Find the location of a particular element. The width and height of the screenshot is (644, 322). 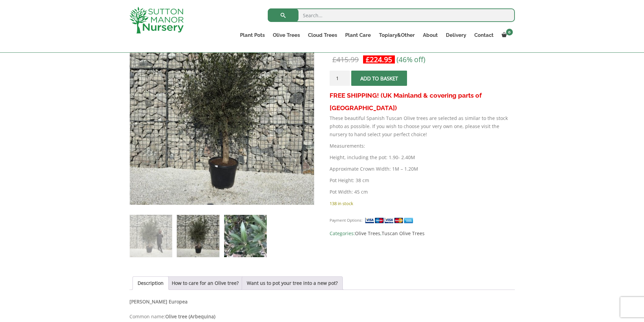

p: Pot Height: 38 cm is located at coordinates (422, 180).